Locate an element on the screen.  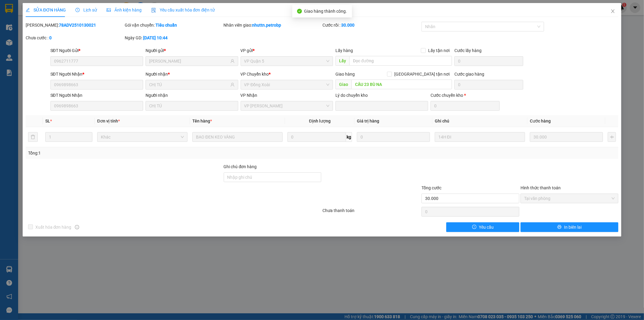
span: Yêu cầu xuất hóa đơn điện tử is located at coordinates (183, 10).